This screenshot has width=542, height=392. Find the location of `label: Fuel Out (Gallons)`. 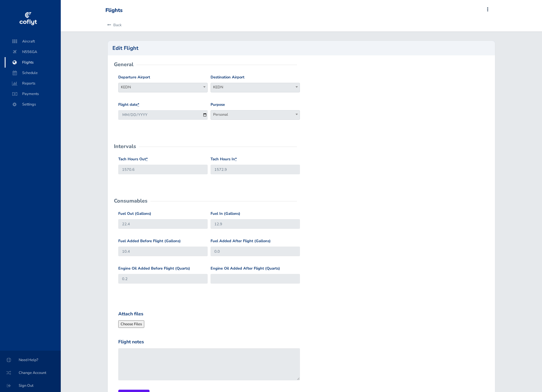

label: Fuel Out (Gallons) is located at coordinates (134, 214).